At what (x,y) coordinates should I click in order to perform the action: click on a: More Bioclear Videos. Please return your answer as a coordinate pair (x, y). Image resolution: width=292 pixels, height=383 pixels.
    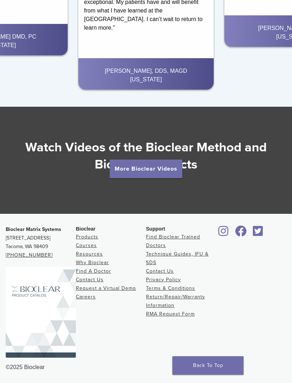
    Looking at the image, I should click on (146, 169).